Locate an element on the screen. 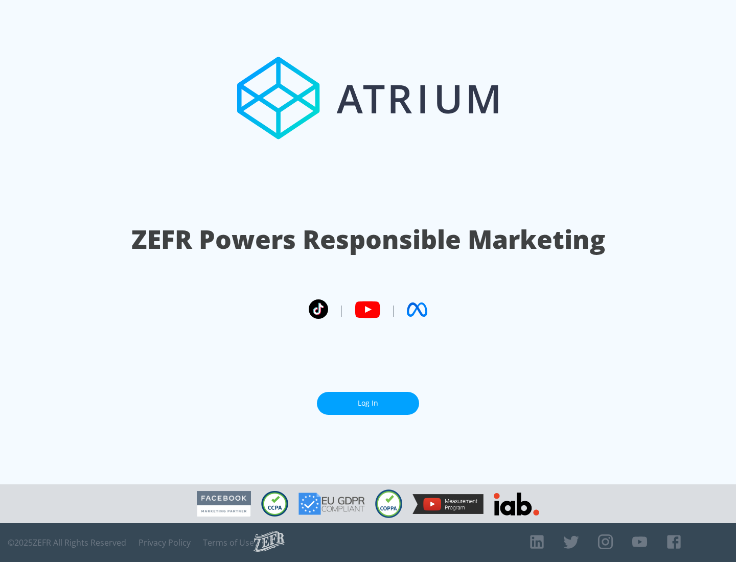 This screenshot has width=736, height=562. img: Facebook Marketing Partner is located at coordinates (224, 504).